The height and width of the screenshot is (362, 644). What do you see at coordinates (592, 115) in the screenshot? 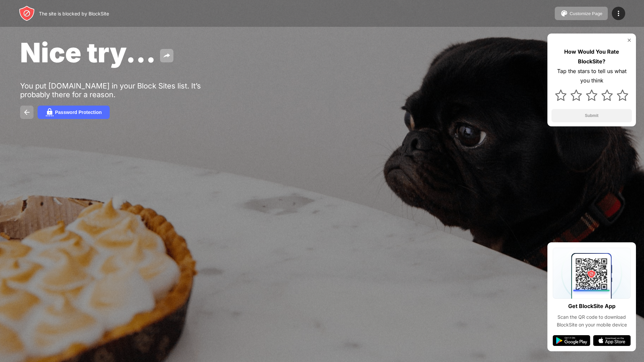
I see `button: Submit` at bounding box center [592, 115].